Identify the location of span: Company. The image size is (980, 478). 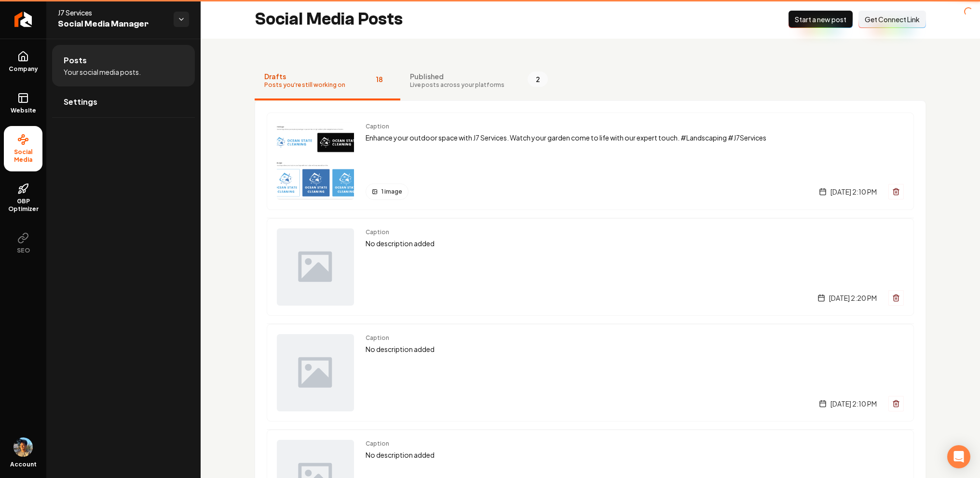
(23, 69).